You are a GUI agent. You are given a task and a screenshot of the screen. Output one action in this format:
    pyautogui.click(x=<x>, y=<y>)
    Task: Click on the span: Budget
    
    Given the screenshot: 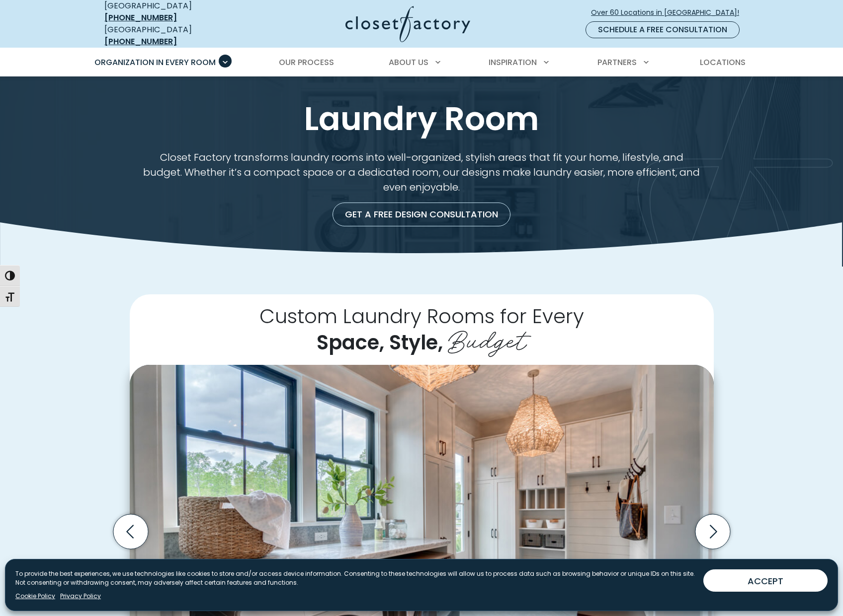 What is the action you would take?
    pyautogui.click(x=487, y=338)
    